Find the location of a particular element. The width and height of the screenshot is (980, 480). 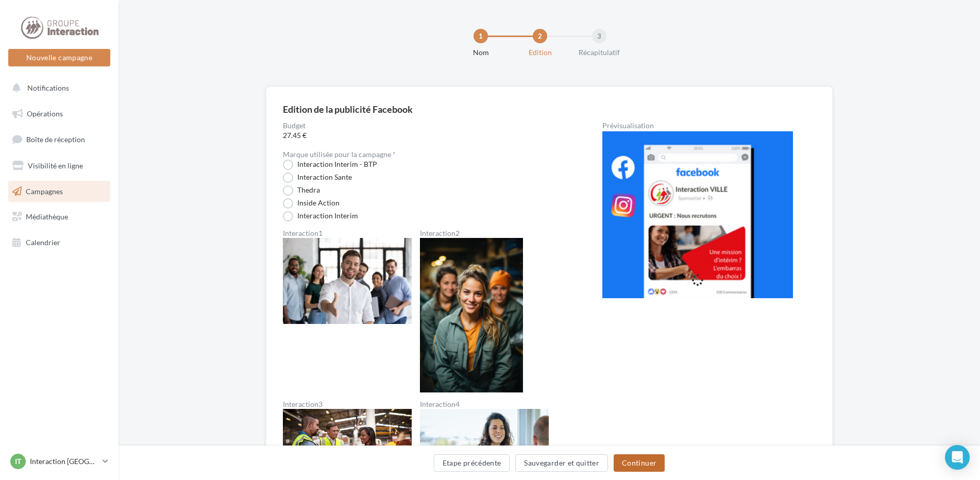

label: Marque utilisée pour la campagne * is located at coordinates (339, 155).